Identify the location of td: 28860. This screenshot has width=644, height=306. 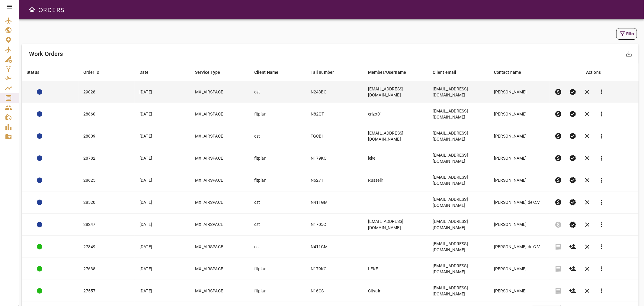
(107, 114).